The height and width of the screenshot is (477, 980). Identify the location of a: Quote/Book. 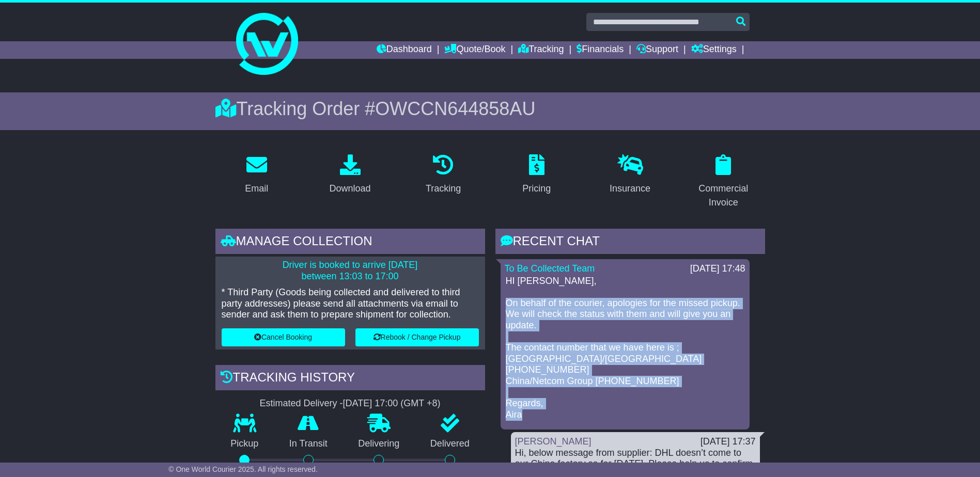
(475, 50).